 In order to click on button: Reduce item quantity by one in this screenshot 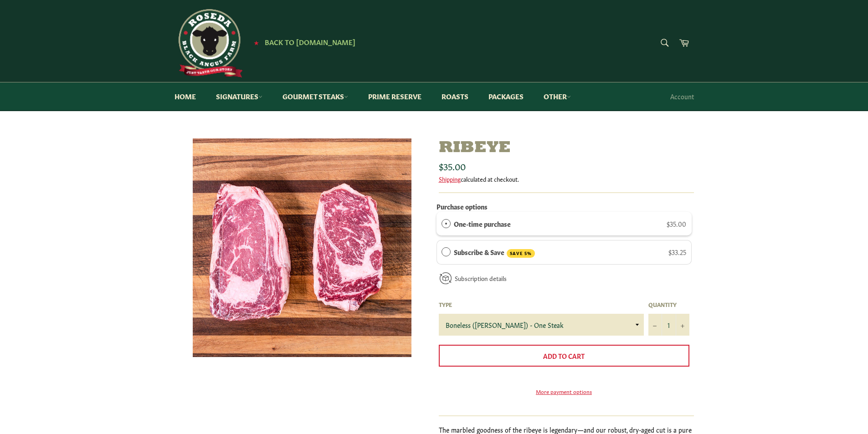, I will do `click(655, 325)`.